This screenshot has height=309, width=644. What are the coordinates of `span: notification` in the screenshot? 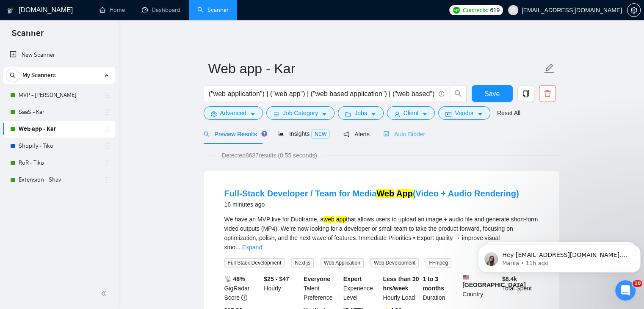 It's located at (347, 134).